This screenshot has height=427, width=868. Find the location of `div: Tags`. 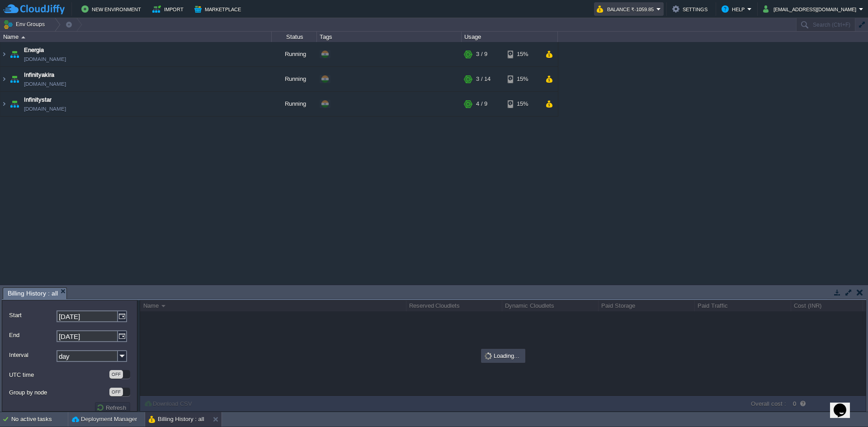

div: Tags is located at coordinates (389, 37).